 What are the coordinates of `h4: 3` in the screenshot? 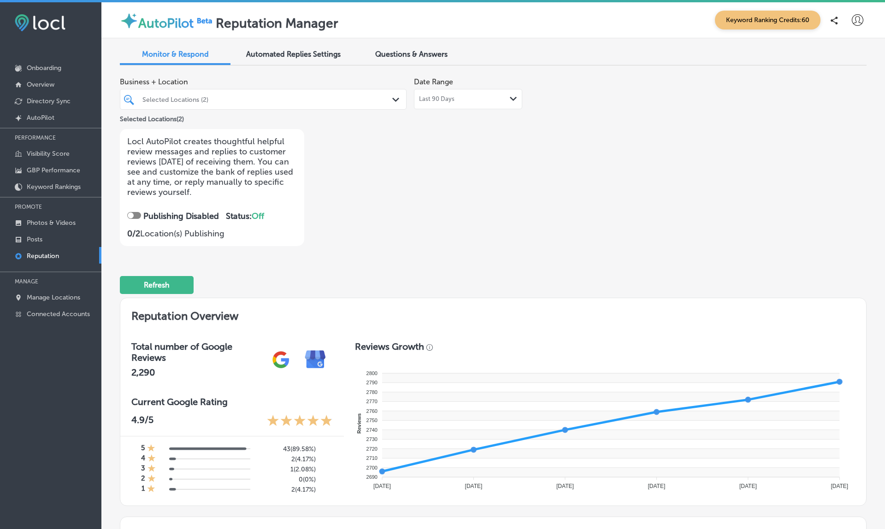 It's located at (143, 469).